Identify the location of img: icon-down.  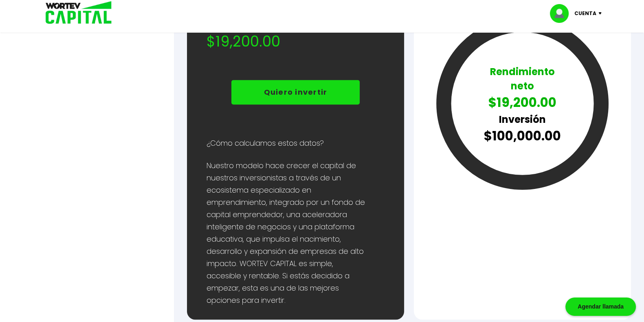
(602, 14).